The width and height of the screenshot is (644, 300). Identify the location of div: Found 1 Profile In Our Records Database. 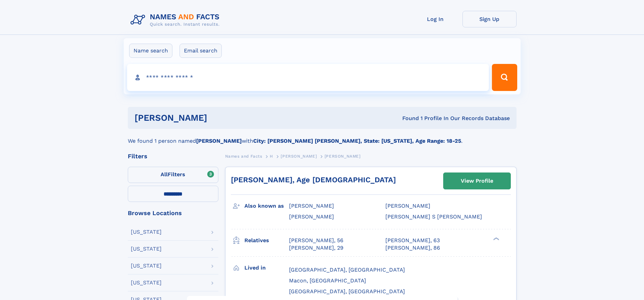
(408, 119).